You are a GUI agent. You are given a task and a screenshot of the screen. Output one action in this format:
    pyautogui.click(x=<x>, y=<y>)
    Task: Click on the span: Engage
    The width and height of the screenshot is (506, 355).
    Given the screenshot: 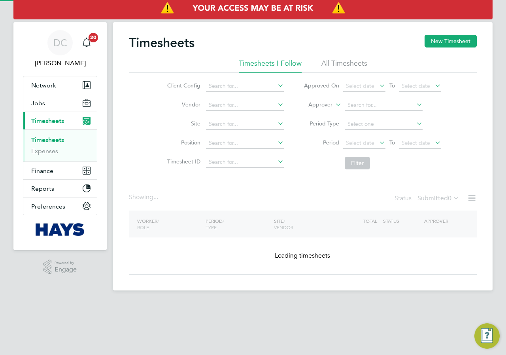 What is the action you would take?
    pyautogui.click(x=66, y=269)
    